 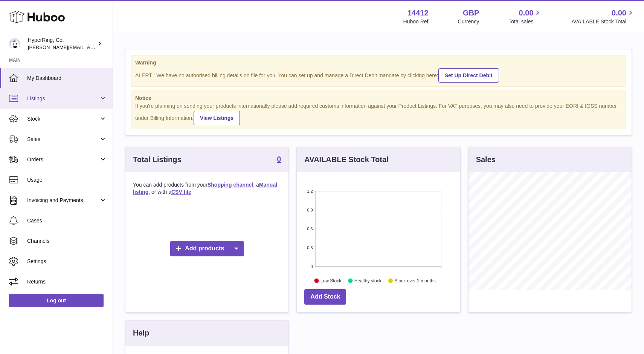 What do you see at coordinates (310, 247) in the screenshot?
I see `text: 0.3` at bounding box center [310, 247].